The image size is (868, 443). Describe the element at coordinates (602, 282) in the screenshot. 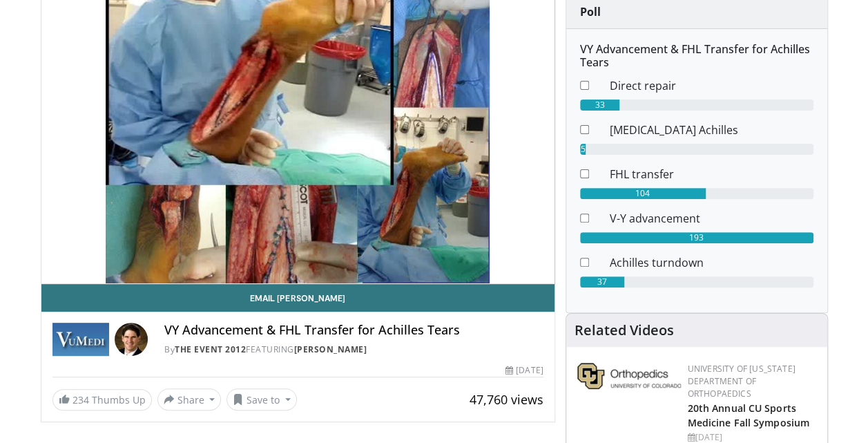

I see `div: 37` at that location.